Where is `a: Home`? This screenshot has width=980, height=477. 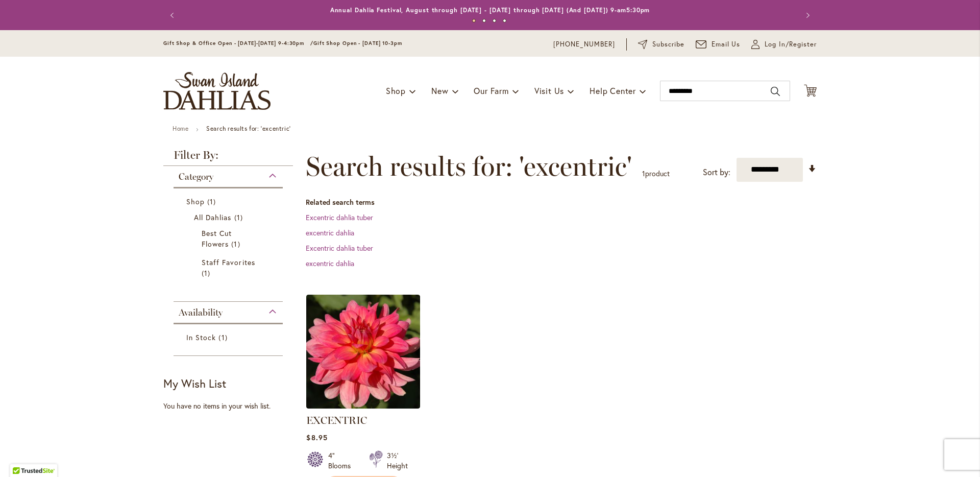 a: Home is located at coordinates (180, 128).